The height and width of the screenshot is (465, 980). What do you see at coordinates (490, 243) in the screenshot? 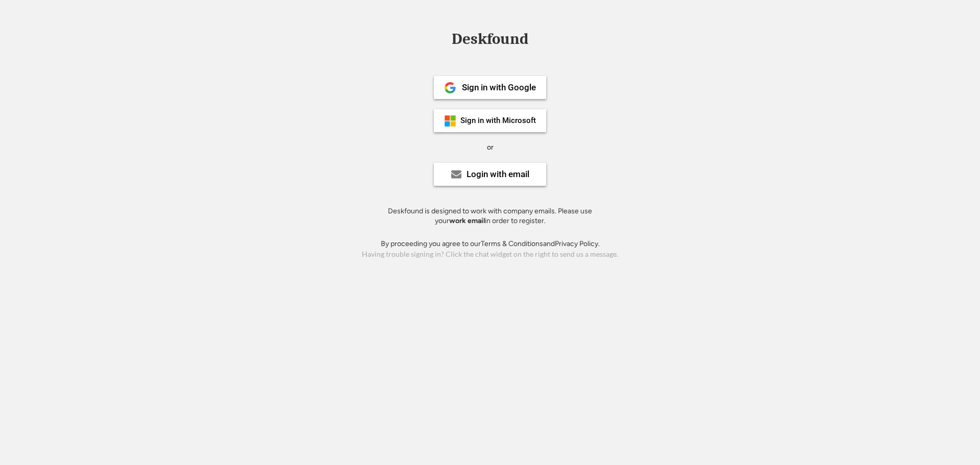
I see `div: By proceeding you agree to our and` at bounding box center [490, 243].